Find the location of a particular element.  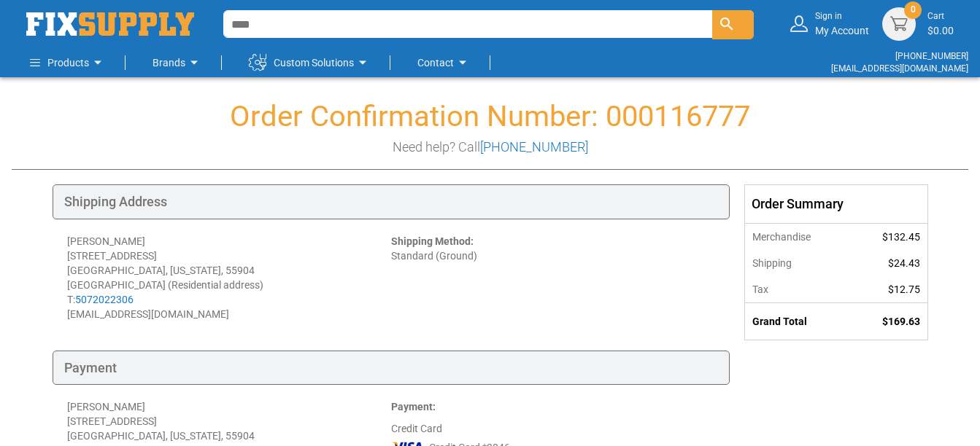

h1: Order Confirmation Number: 000116777 is located at coordinates (490, 117).